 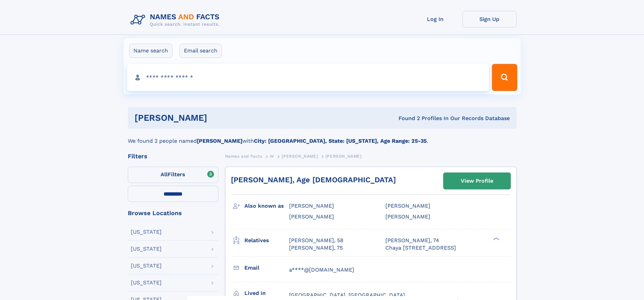 What do you see at coordinates (267, 206) in the screenshot?
I see `h3: Also known as` at bounding box center [267, 206].